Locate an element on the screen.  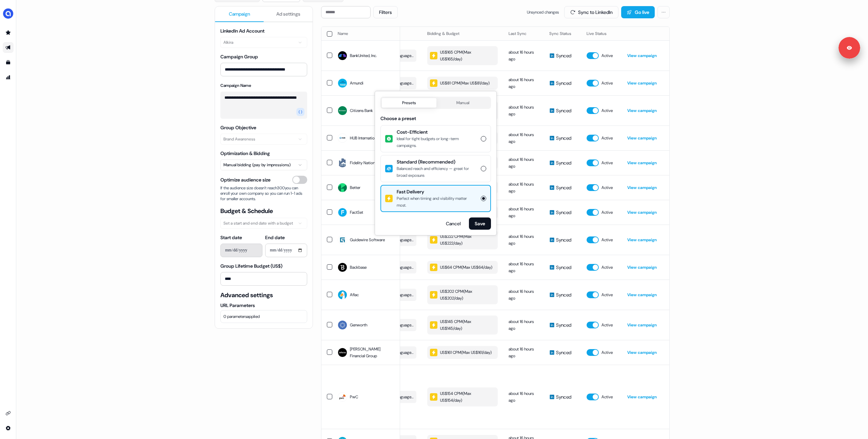
a: Go to prospects is located at coordinates (8, 33).